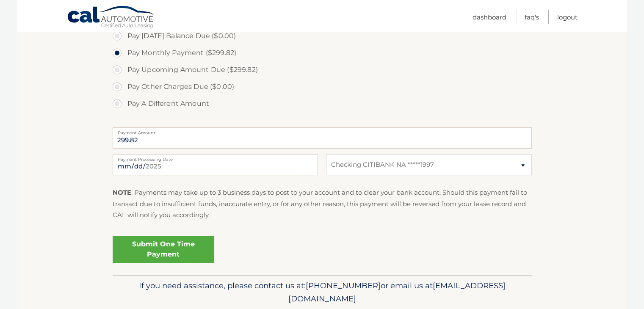 Image resolution: width=644 pixels, height=309 pixels. What do you see at coordinates (322, 131) in the screenshot?
I see `label: Payment Amount` at bounding box center [322, 131].